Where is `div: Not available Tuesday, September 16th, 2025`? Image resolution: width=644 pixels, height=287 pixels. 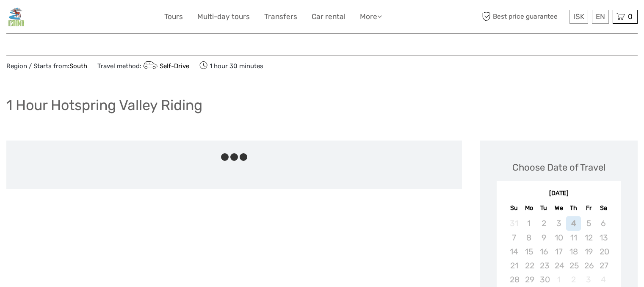
div: Not available Tuesday, September 16th, 2025 is located at coordinates (544, 251).